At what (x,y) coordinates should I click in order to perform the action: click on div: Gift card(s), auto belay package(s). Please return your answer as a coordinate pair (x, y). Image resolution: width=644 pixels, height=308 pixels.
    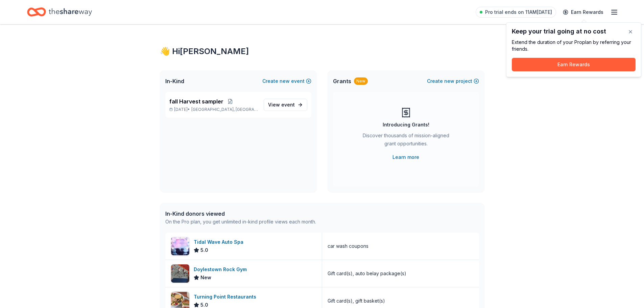
    Looking at the image, I should click on (367, 274).